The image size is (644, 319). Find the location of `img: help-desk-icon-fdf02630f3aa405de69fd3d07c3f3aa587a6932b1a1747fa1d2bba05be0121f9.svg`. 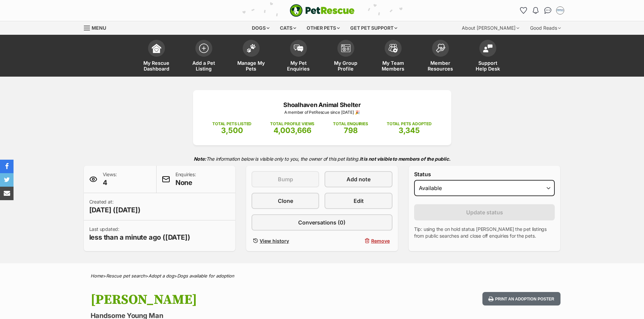

img: help-desk-icon-fdf02630f3aa405de69fd3d07c3f3aa587a6932b1a1747fa1d2bba05be0121f9.svg is located at coordinates (487, 48).